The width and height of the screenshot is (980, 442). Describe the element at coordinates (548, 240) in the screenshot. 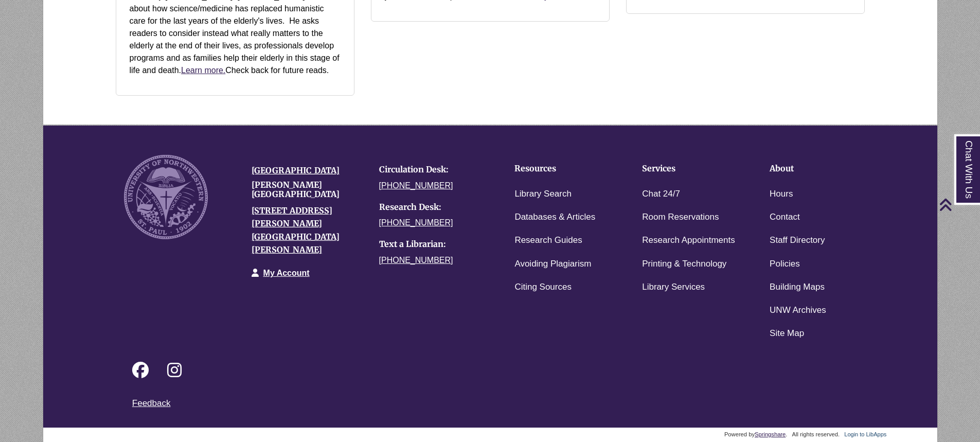

I see `a: Research Guides` at that location.